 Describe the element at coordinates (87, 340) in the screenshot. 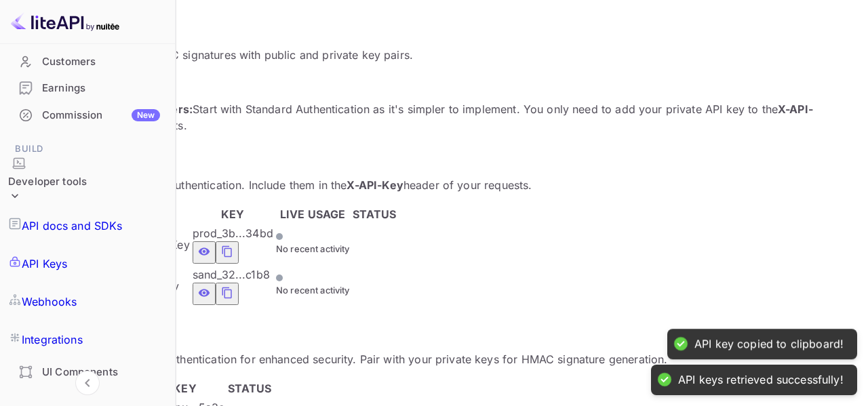

I see `a: Integrations` at that location.